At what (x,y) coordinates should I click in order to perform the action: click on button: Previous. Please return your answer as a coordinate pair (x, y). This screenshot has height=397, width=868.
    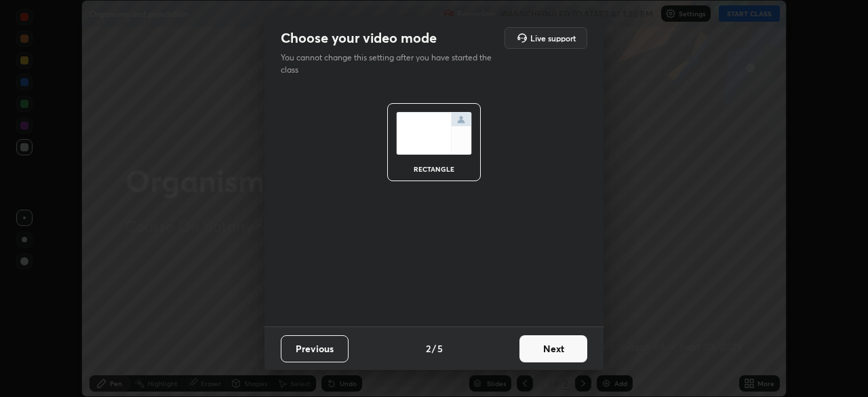
    Looking at the image, I should click on (314, 348).